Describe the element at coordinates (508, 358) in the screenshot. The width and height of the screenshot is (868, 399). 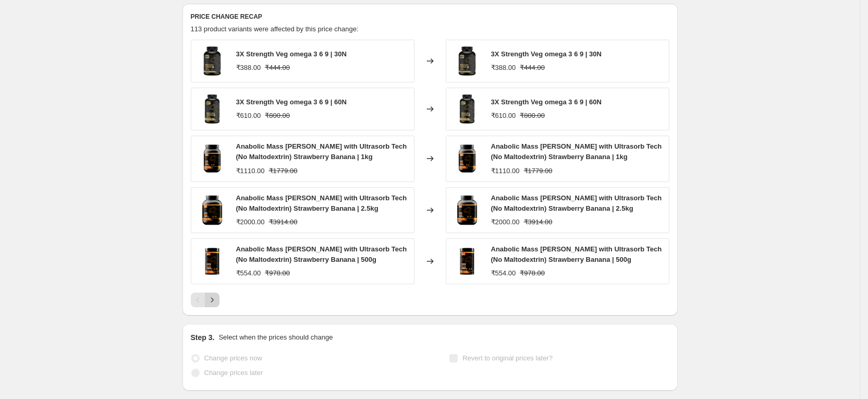
I see `span: Revert to original prices later?` at that location.